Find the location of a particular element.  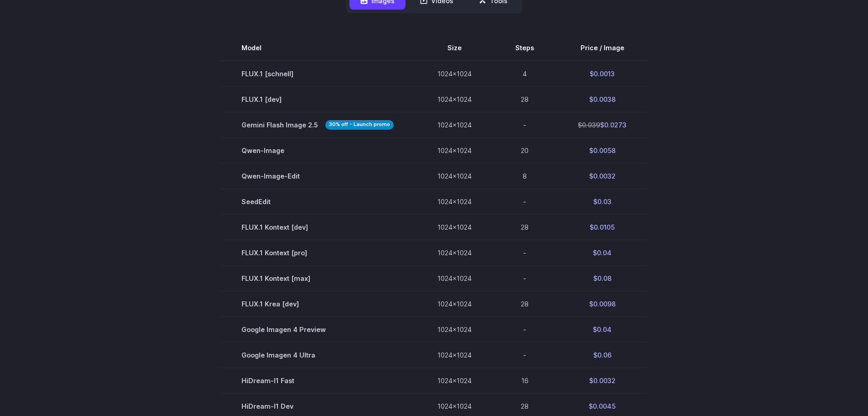

td: $0.08 is located at coordinates (602, 279).